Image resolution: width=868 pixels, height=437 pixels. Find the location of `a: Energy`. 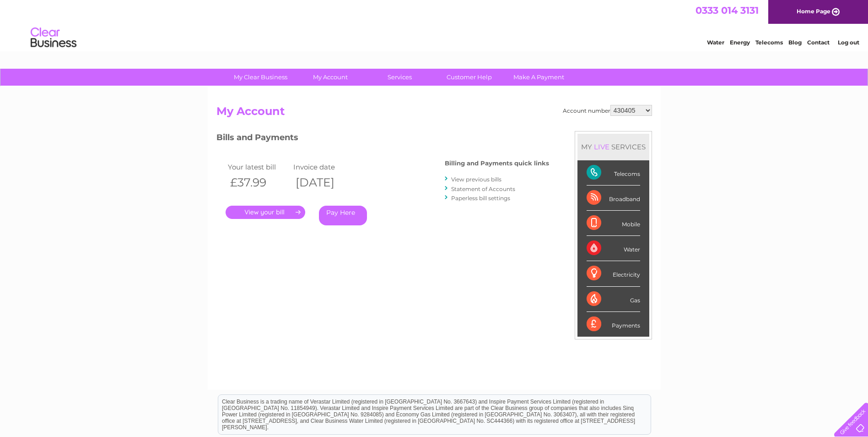

a: Energy is located at coordinates (740, 42).